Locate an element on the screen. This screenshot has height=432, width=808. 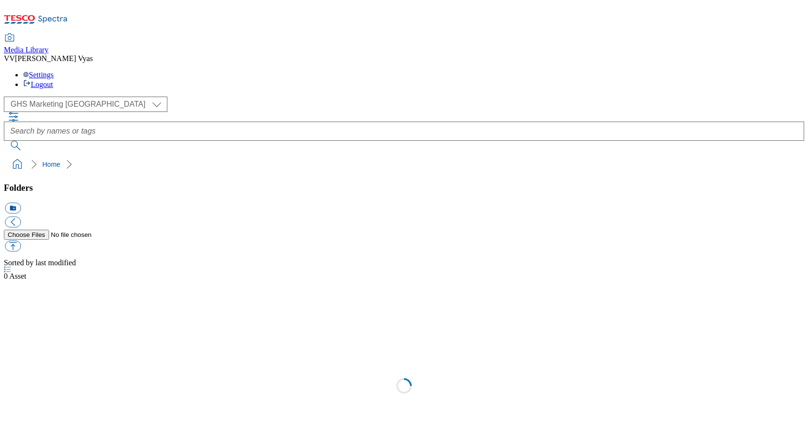
nav: breadcrumb is located at coordinates (404, 164).